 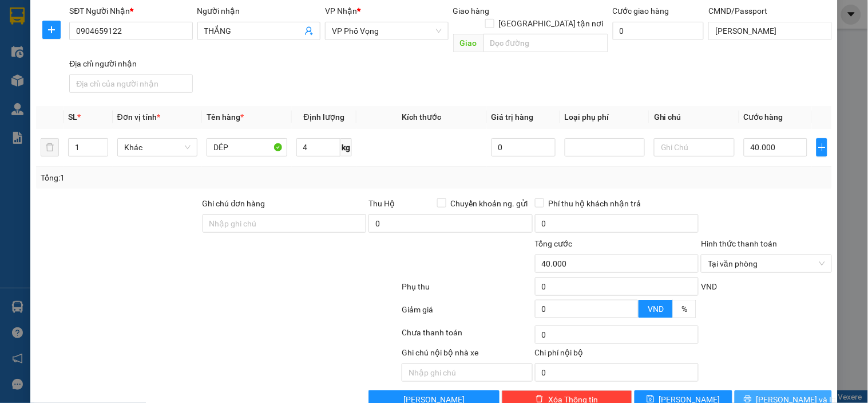 I want to click on div: Phụ thu, so click(x=467, y=290).